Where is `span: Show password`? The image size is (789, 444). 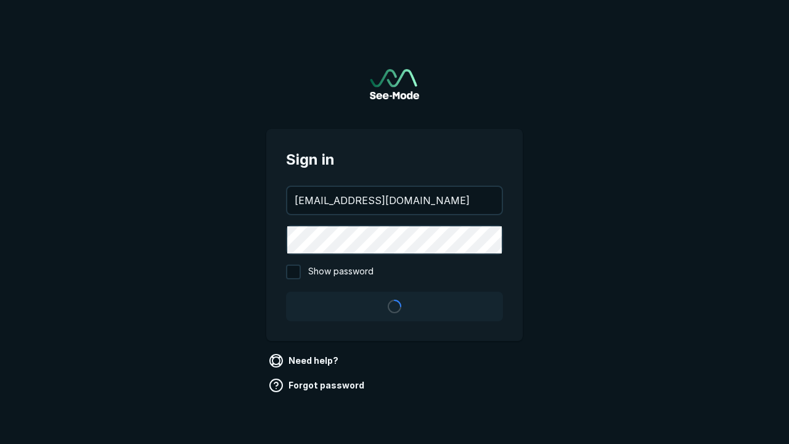
span: Show password is located at coordinates (341, 272).